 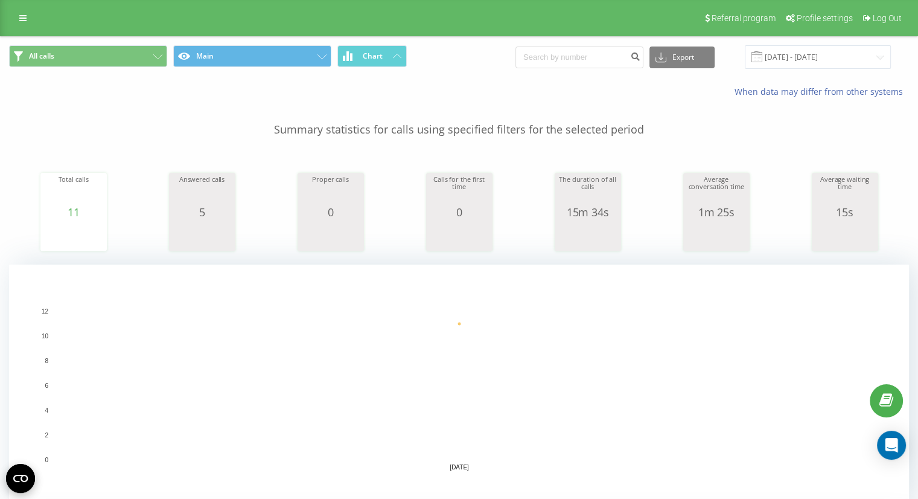 What do you see at coordinates (825, 18) in the screenshot?
I see `span: Profile settings` at bounding box center [825, 18].